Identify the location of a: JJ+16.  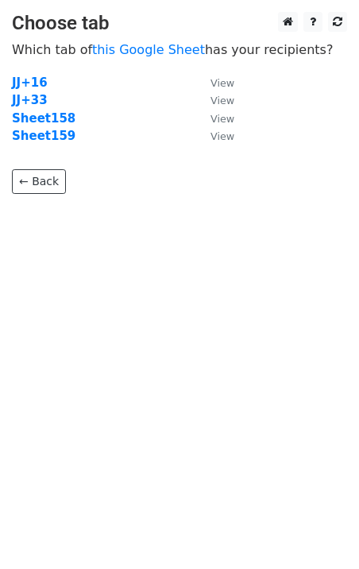
(29, 83).